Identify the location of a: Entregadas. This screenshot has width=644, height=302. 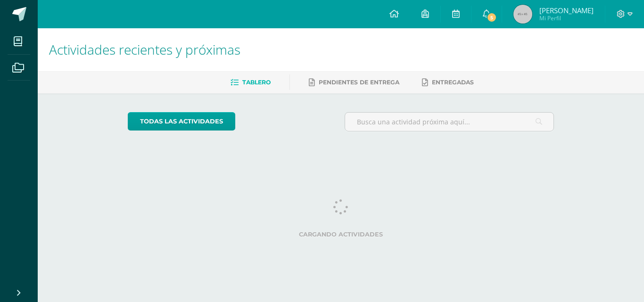
(448, 83).